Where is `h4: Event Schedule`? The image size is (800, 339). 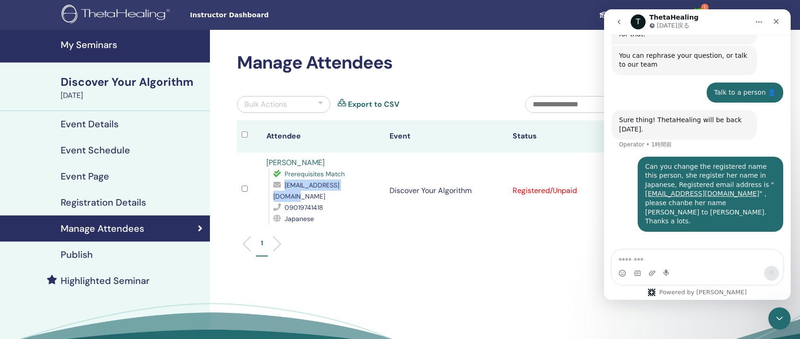 h4: Event Schedule is located at coordinates (95, 150).